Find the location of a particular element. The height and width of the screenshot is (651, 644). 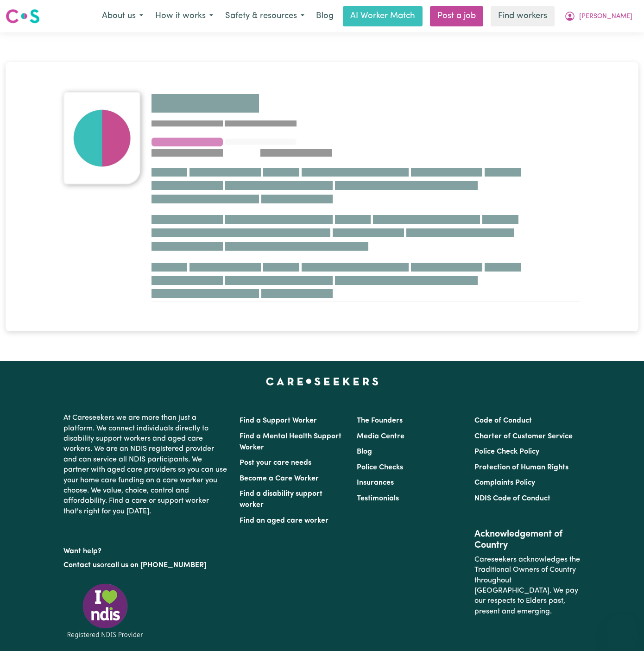

a: Post a job is located at coordinates (456, 16).